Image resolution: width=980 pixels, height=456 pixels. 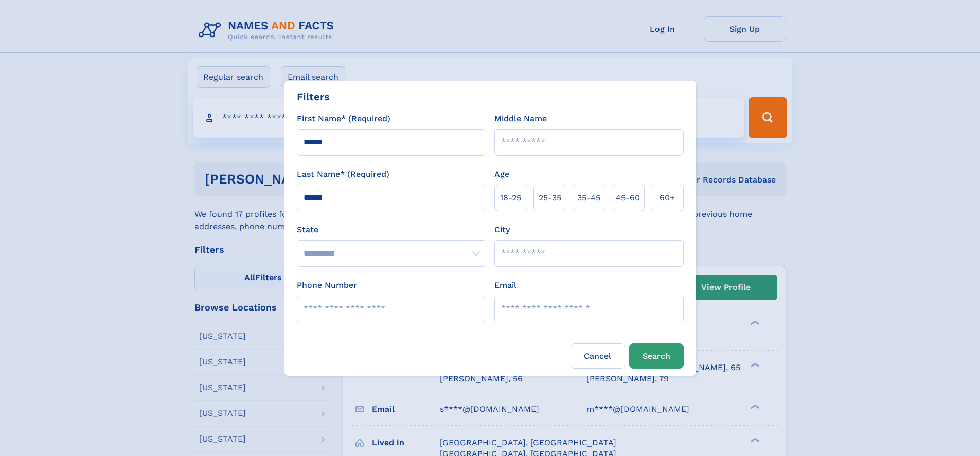 I want to click on label: First Name* (Required), so click(x=343, y=119).